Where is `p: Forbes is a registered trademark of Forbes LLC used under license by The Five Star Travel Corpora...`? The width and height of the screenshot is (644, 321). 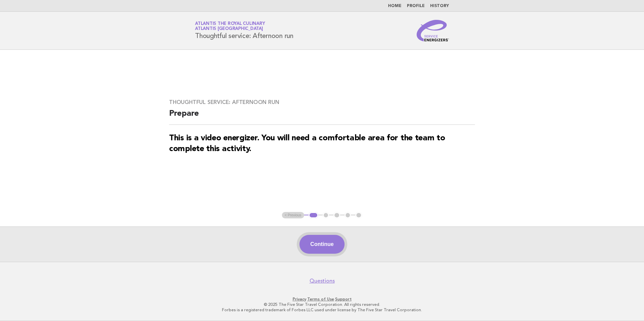 p: Forbes is a registered trademark of Forbes LLC used under license by The Five Star Travel Corpora... is located at coordinates (322, 310).